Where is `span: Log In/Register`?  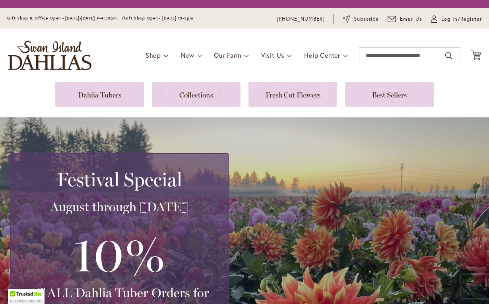 span: Log In/Register is located at coordinates (462, 19).